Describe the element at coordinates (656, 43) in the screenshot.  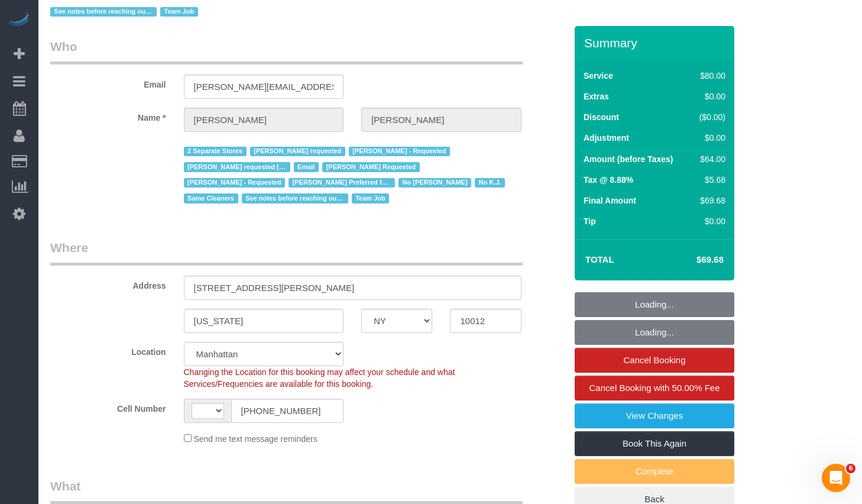
I see `h3: Summary` at that location.